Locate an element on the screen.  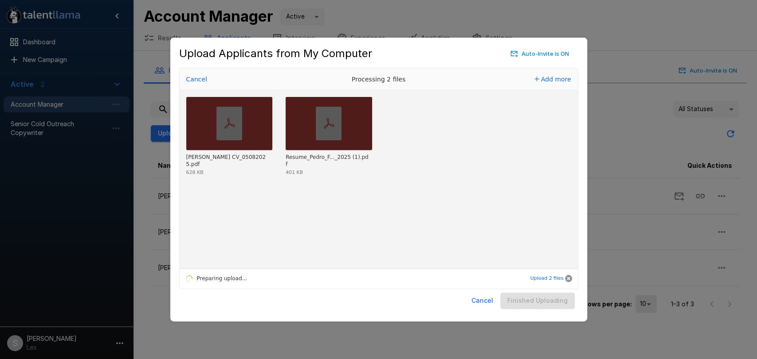
div: Preparing upload... is located at coordinates (213, 279).